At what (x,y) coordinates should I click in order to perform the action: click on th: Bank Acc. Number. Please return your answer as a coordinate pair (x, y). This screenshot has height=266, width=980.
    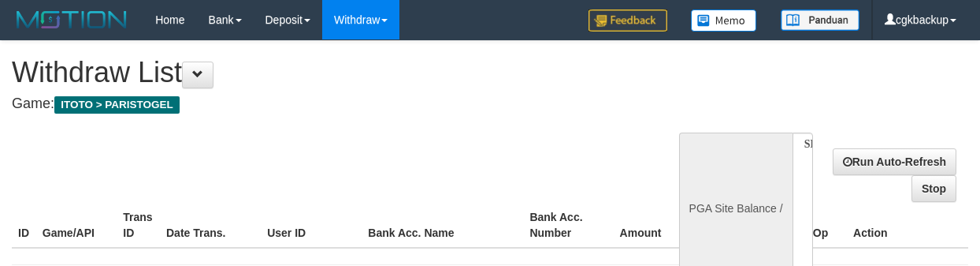
    Looking at the image, I should click on (563, 225).